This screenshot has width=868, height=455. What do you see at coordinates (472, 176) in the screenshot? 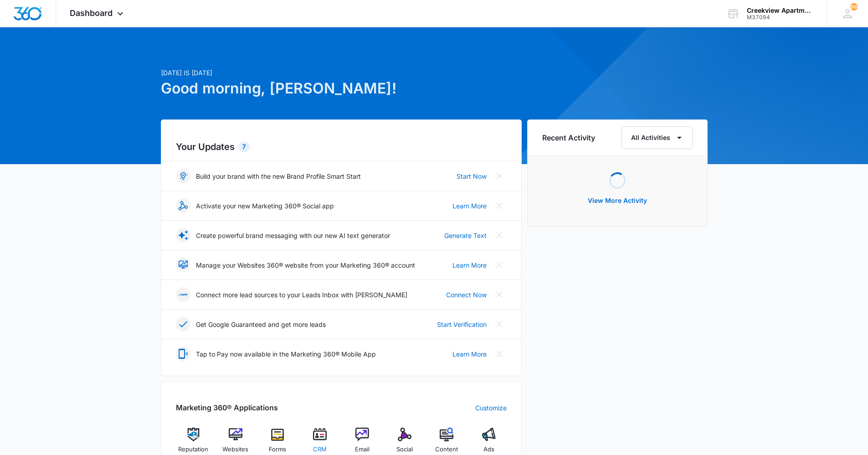
I see `a: Start Now` at bounding box center [472, 176].